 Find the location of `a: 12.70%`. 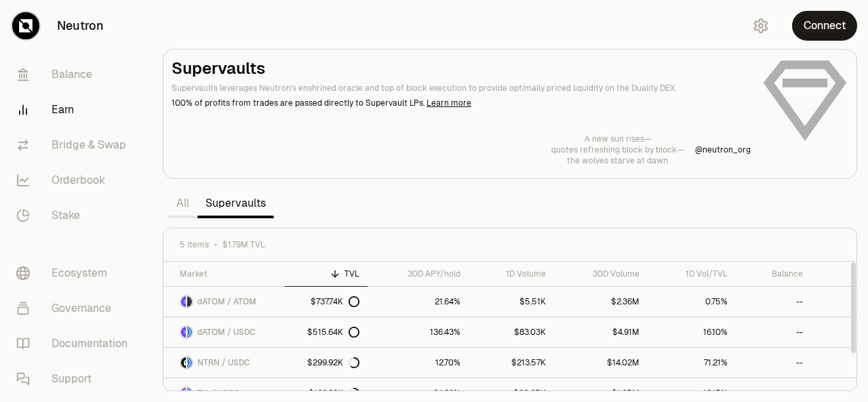

a: 12.70% is located at coordinates (418, 363).